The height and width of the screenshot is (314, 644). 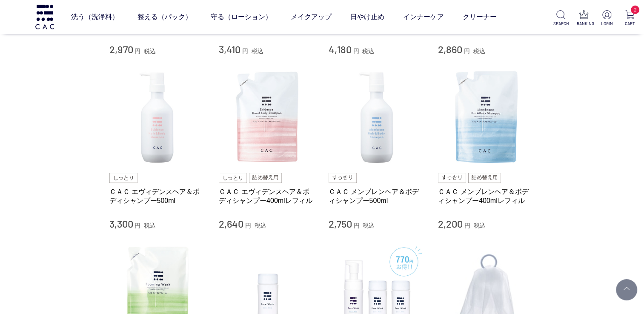 What do you see at coordinates (158, 117) in the screenshot?
I see `img: ＣＡＣ エヴィデンスヘア＆ボディシャンプー500ml` at bounding box center [158, 117].